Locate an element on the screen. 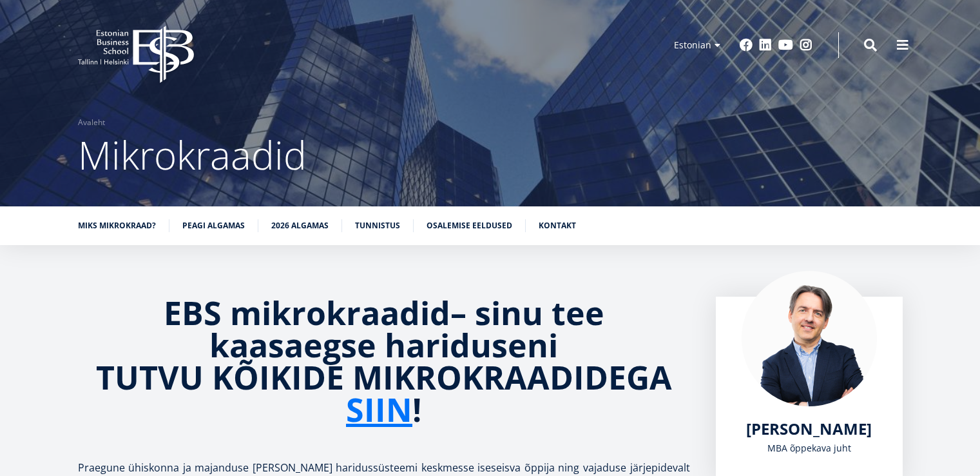  a: Avaleht is located at coordinates (91, 122).